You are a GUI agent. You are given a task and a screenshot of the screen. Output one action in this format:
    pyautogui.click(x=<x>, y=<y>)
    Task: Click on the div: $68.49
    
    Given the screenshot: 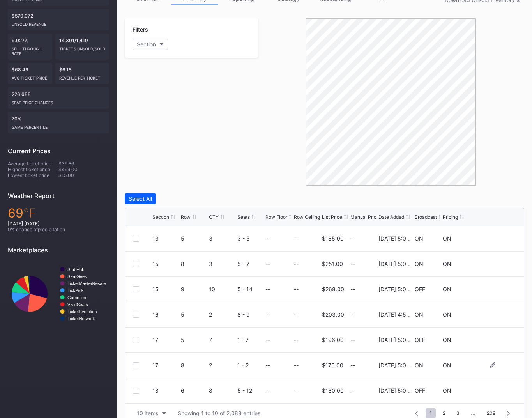 What is the action you would take?
    pyautogui.click(x=30, y=73)
    